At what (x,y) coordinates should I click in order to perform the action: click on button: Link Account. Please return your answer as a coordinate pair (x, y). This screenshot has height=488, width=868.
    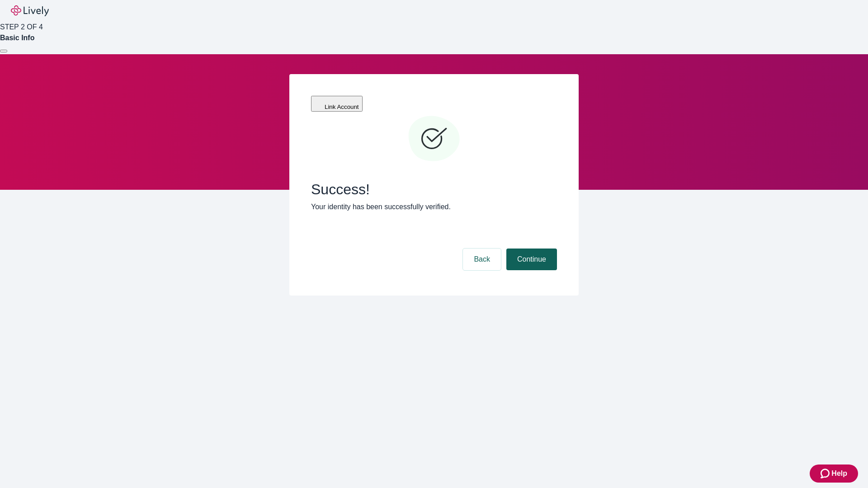
    Looking at the image, I should click on (337, 104).